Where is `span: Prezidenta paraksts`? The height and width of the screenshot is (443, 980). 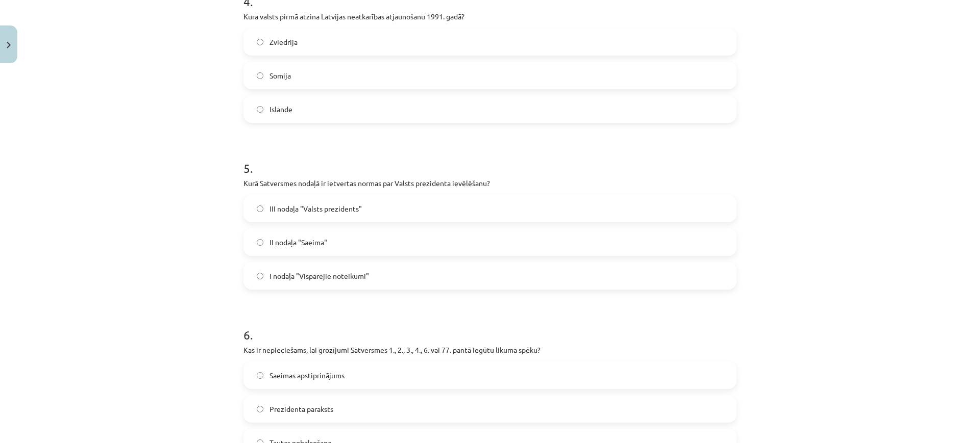 span: Prezidenta paraksts is located at coordinates (301, 409).